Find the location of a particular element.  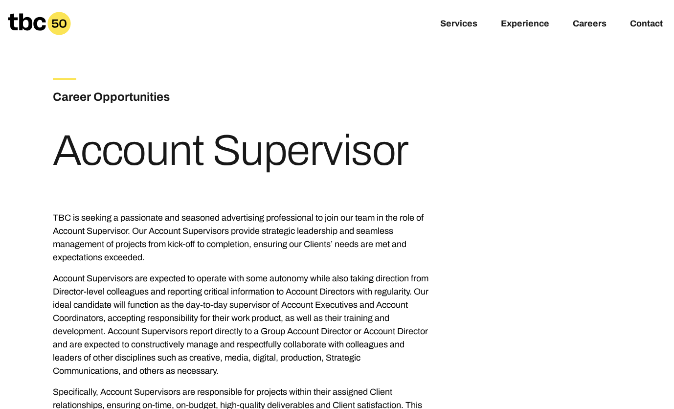

a: Contact is located at coordinates (646, 24).